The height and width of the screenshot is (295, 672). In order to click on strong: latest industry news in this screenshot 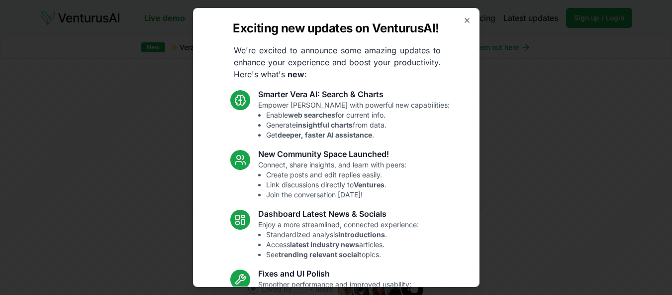, I will do `click(325, 244)`.